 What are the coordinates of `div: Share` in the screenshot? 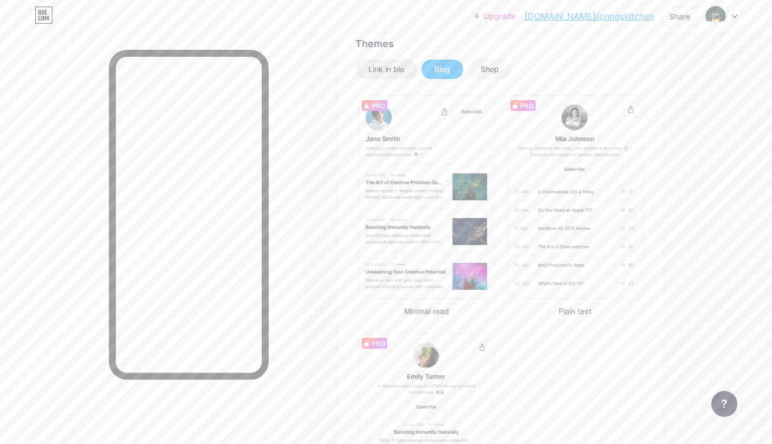 It's located at (680, 16).